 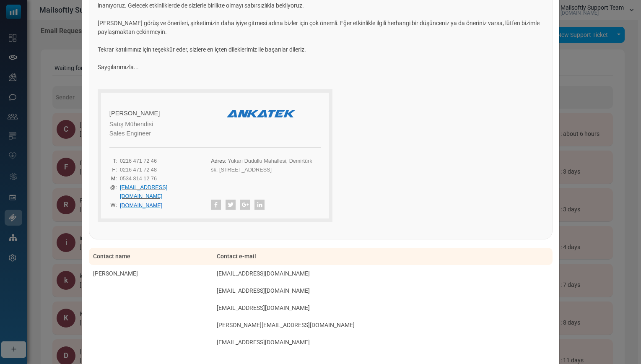 I want to click on img: wMUoPsRcsusfQAAAABJRU5ErkJggg==, so click(x=261, y=114).